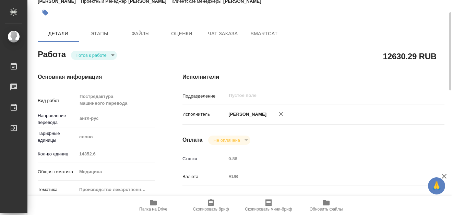  What do you see at coordinates (116, 172) in the screenshot?
I see `div: Медицина` at bounding box center [116, 172].